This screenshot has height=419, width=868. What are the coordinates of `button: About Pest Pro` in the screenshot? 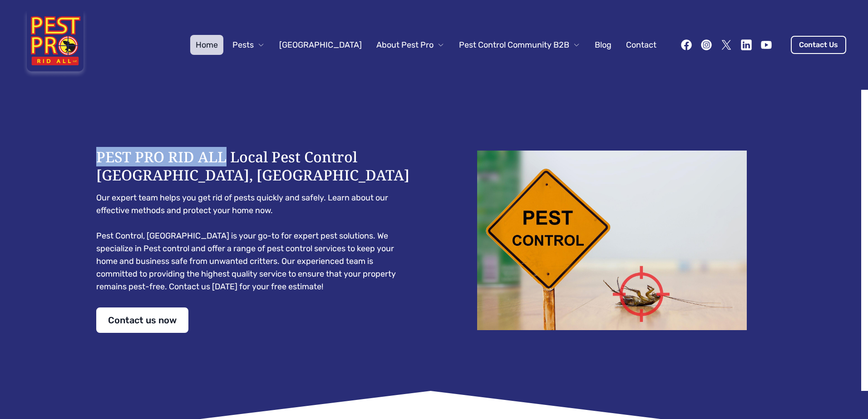 It's located at (411, 45).